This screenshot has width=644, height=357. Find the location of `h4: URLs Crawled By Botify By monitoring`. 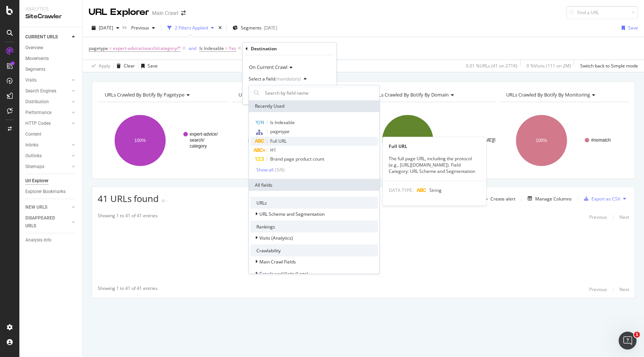

h4: URLs Crawled By Botify By monitoring is located at coordinates (564, 95).